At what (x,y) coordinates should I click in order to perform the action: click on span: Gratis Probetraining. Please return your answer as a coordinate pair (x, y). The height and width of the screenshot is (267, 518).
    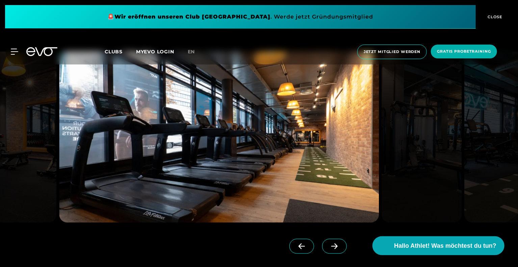
    Looking at the image, I should click on (464, 51).